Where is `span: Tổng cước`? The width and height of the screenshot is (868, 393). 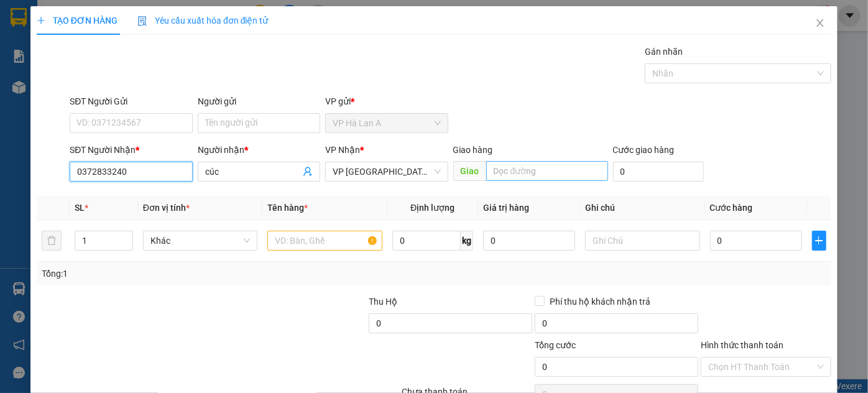
span: Tổng cước is located at coordinates (555, 345).